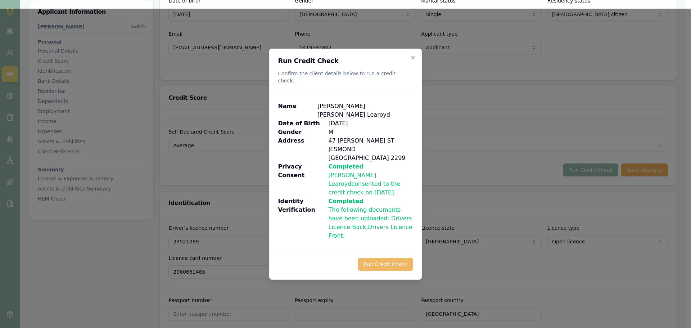 The height and width of the screenshot is (328, 691). I want to click on p: Confirm the client details below to run a credit check., so click(345, 77).